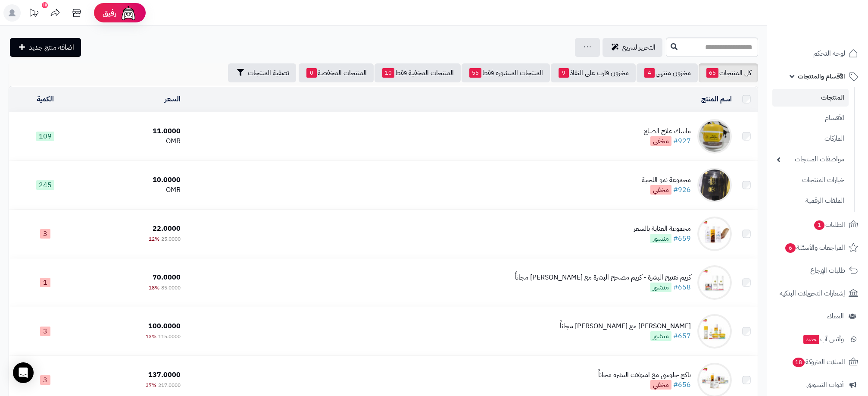  Describe the element at coordinates (166, 277) in the screenshot. I see `span: 70.0000` at that location.